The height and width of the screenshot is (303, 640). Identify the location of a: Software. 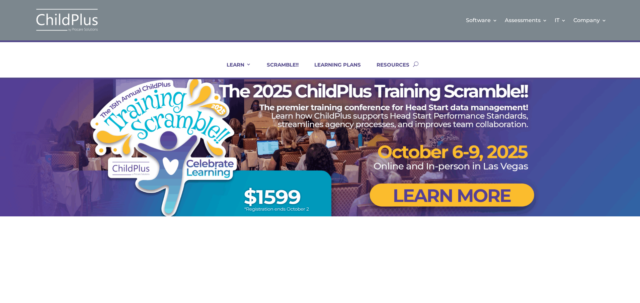
(482, 20).